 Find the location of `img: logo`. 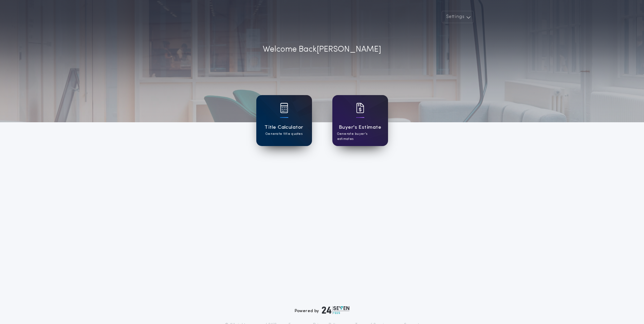

img: logo is located at coordinates (336, 310).